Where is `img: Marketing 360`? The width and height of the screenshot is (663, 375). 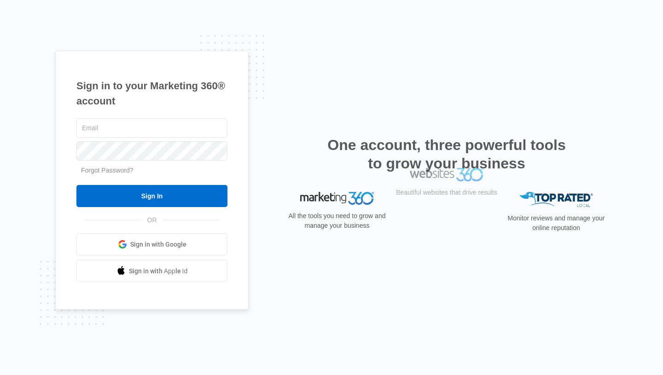 img: Marketing 360 is located at coordinates (337, 198).